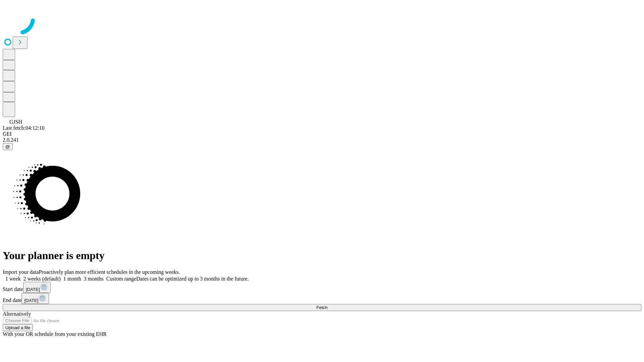  What do you see at coordinates (72, 279) in the screenshot?
I see `span: 1 month` at bounding box center [72, 279].